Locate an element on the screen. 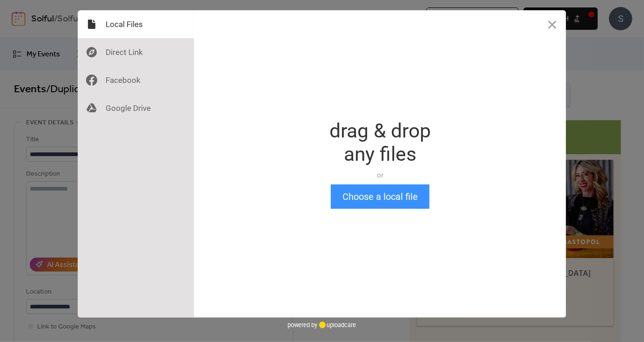 Image resolution: width=644 pixels, height=342 pixels. div: or is located at coordinates (380, 175).